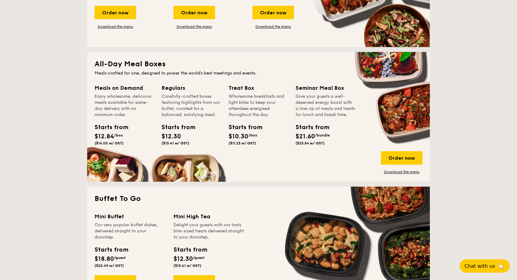 Image resolution: width=517 pixels, height=280 pixels. Describe the element at coordinates (191, 88) in the screenshot. I see `div: Regulars` at that location.